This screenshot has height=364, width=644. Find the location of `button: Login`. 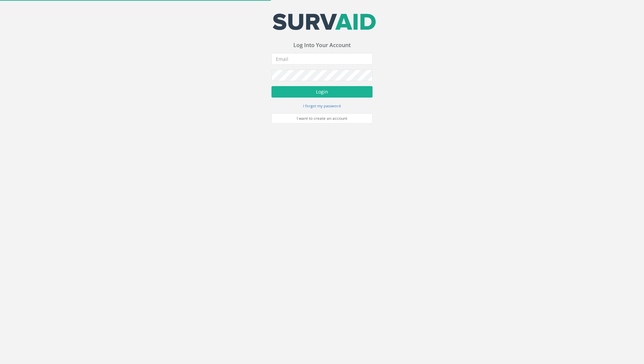

button: Login is located at coordinates (322, 92).